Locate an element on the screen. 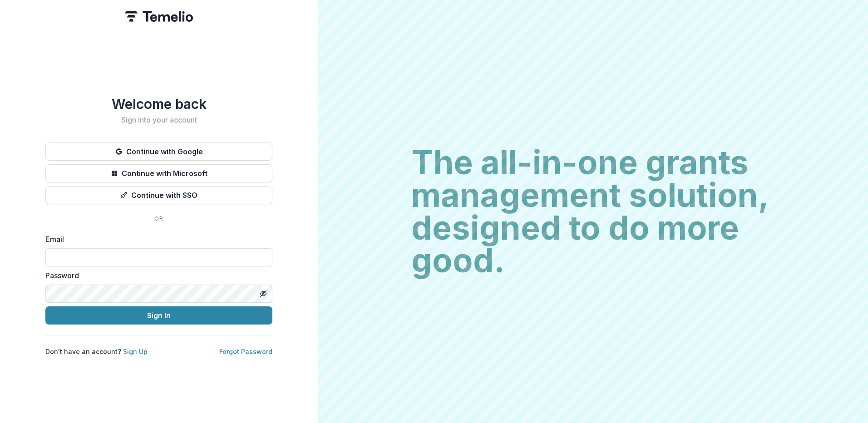 This screenshot has height=423, width=868. button: Continue with Microsoft is located at coordinates (159, 173).